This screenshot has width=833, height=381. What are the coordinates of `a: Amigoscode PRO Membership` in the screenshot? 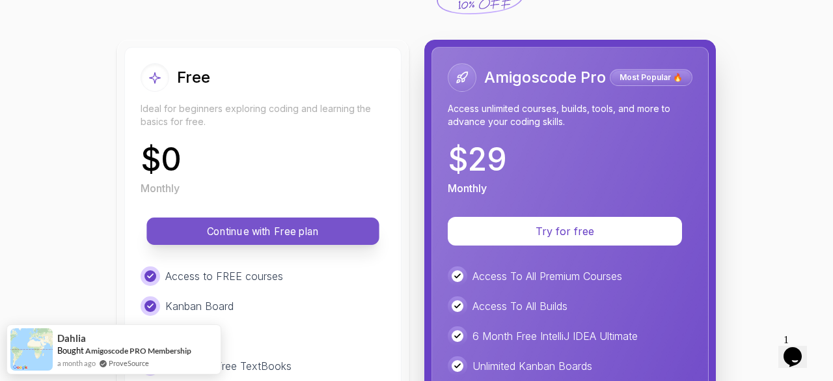 It's located at (138, 350).